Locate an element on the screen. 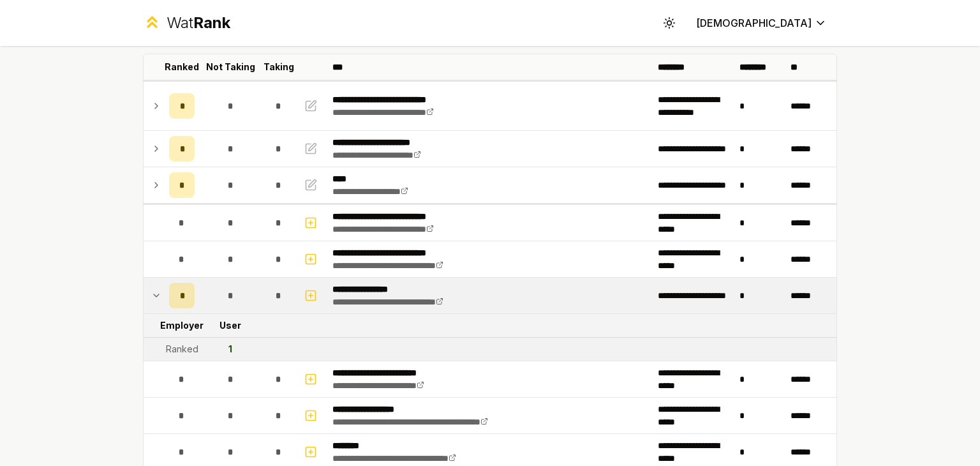 This screenshot has width=980, height=466. div: Wat is located at coordinates (199, 23).